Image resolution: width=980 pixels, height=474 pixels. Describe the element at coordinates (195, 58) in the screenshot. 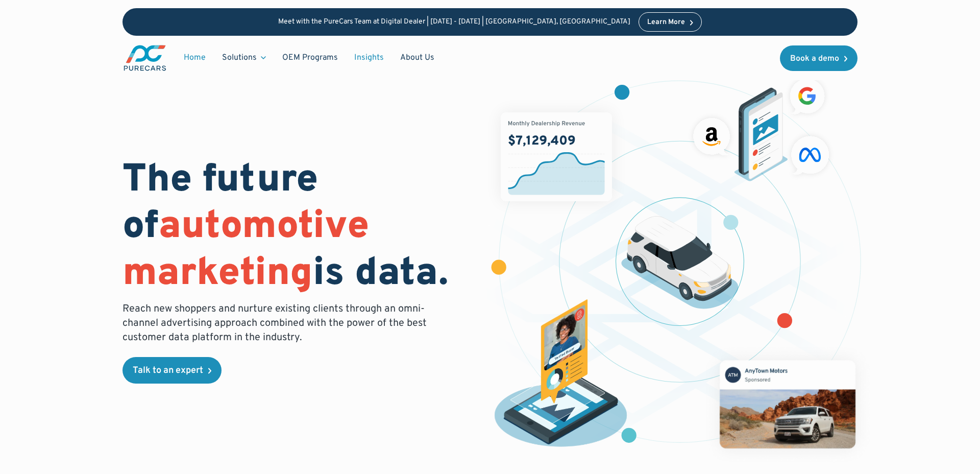

I see `a: Home` at that location.